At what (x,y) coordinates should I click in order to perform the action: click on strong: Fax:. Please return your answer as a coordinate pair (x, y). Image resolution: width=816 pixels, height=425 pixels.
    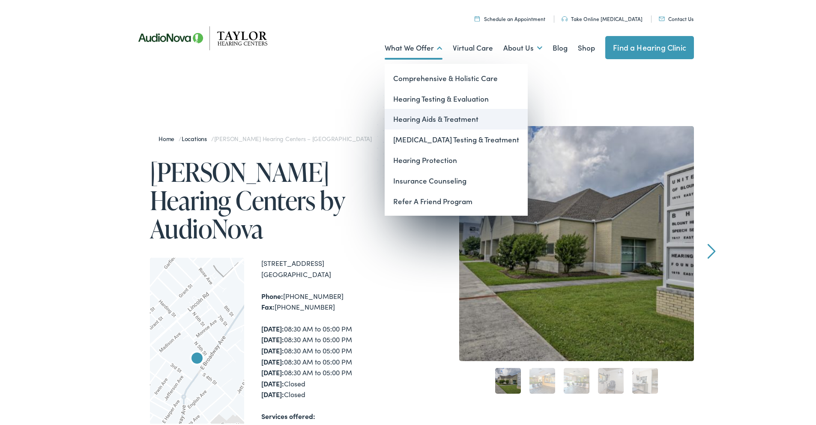
    Looking at the image, I should click on (268, 305).